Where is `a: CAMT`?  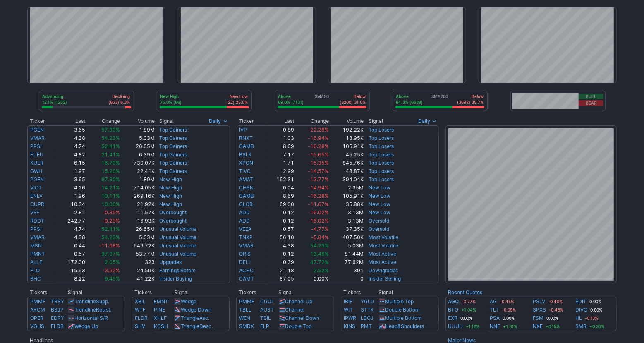 a: CAMT is located at coordinates (247, 278).